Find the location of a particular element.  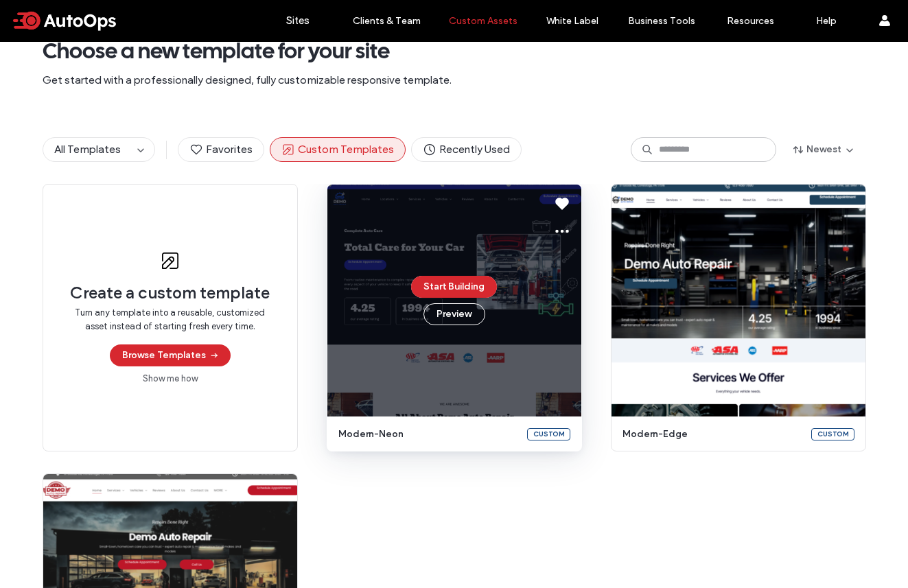

label: Resources is located at coordinates (750, 21).